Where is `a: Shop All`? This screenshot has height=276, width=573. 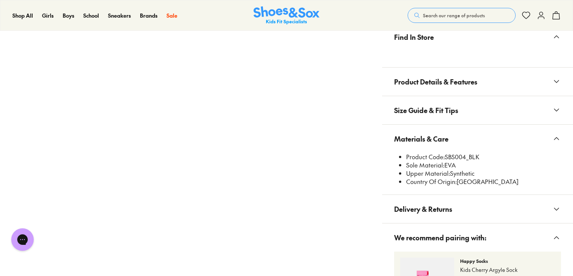 a: Shop All is located at coordinates (23, 15).